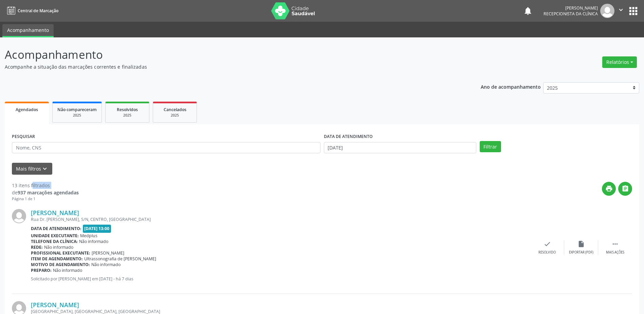 Image resolution: width=644 pixels, height=314 pixels. I want to click on input: Nome, CNS, so click(166, 148).